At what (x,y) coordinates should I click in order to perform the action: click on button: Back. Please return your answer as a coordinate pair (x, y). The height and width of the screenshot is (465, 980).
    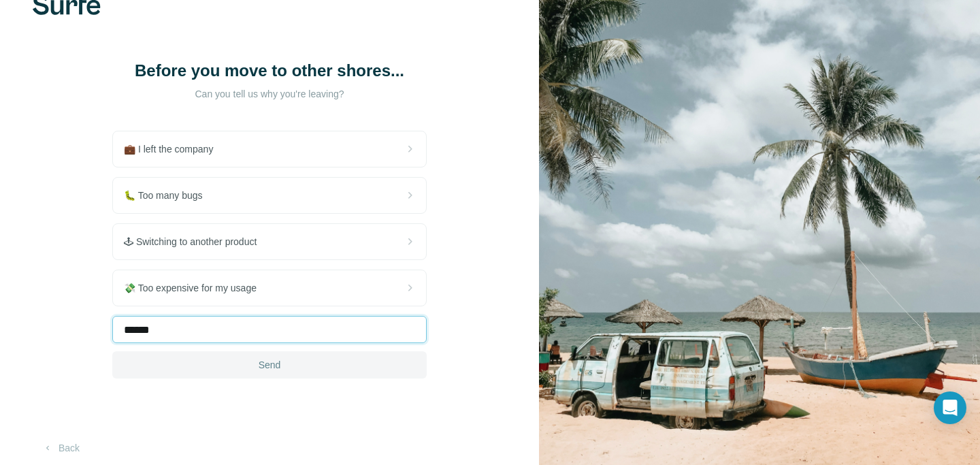
    Looking at the image, I should click on (61, 448).